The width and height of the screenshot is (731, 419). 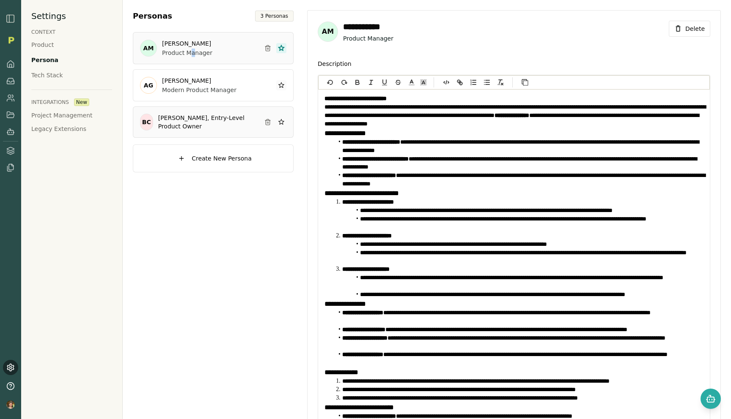 I want to click on span: Create New Persona, so click(x=222, y=159).